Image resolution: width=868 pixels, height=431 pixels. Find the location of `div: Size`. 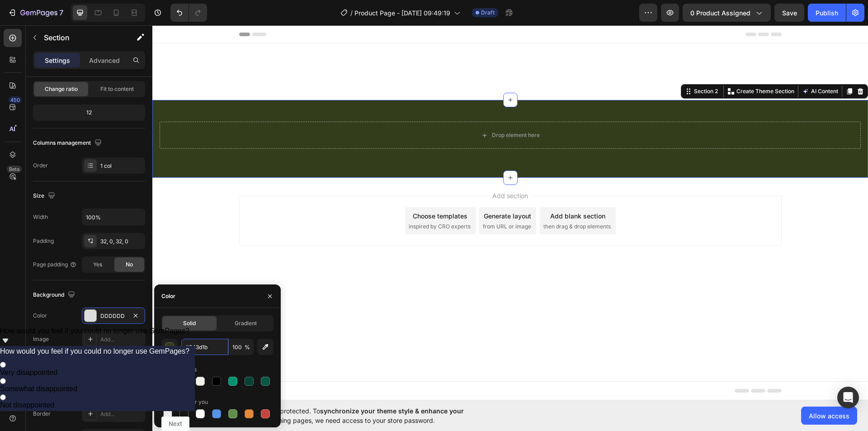

div: Size is located at coordinates (45, 196).